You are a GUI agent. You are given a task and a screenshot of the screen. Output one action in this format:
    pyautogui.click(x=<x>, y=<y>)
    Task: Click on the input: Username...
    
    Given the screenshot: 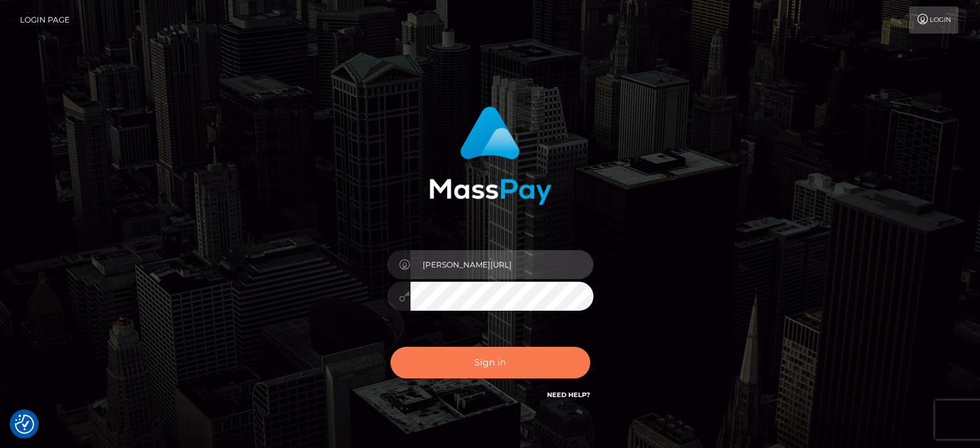 What is the action you would take?
    pyautogui.click(x=502, y=264)
    